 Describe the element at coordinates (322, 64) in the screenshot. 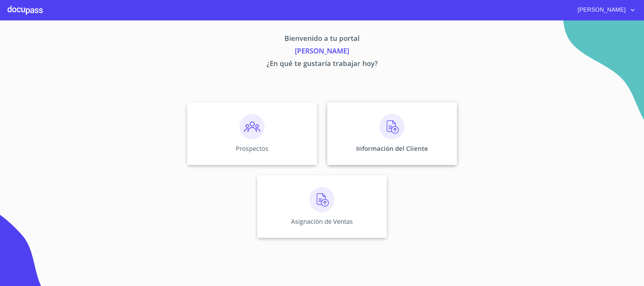

I see `p: ¿En qué te gustaría trabajar hoy?` at that location.